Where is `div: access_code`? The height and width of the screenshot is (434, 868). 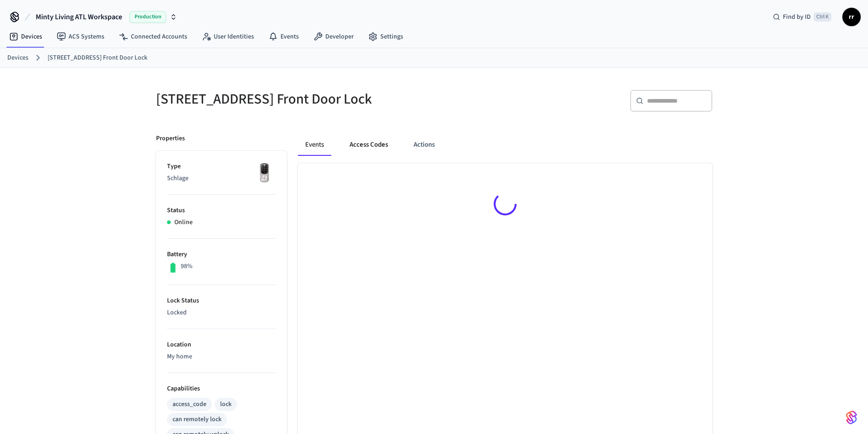 div: access_code is located at coordinates (190, 404).